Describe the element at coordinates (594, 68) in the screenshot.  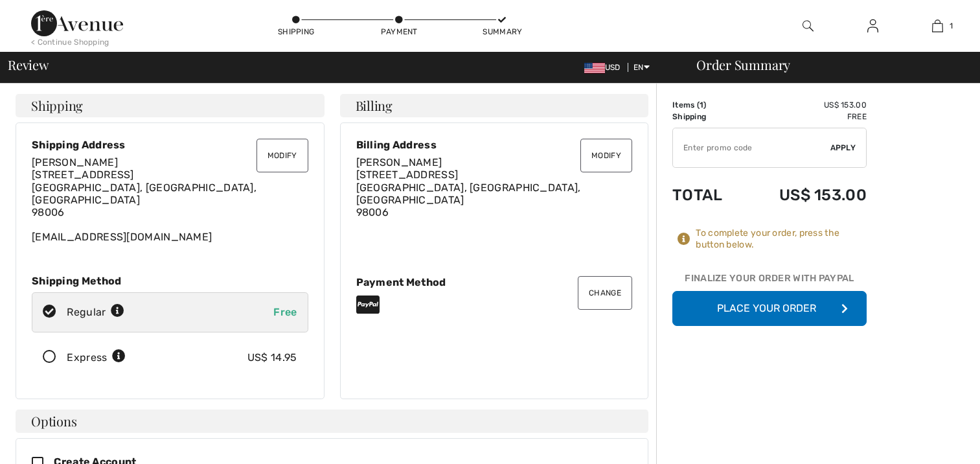
I see `img: US Dollar` at that location.